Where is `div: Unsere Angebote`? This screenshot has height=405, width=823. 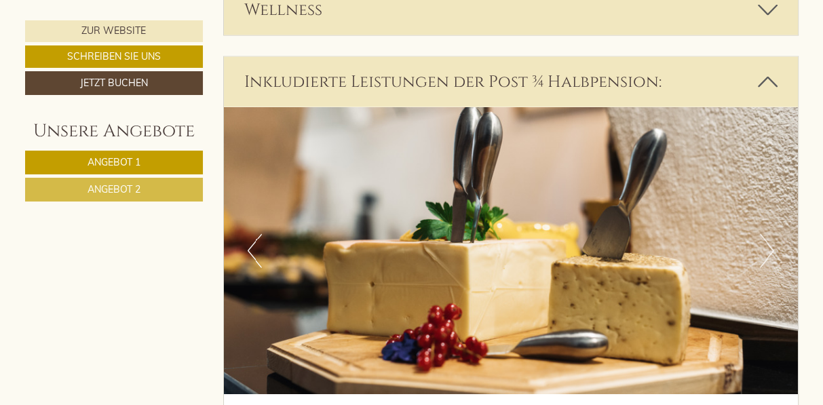 div: Unsere Angebote is located at coordinates (114, 131).